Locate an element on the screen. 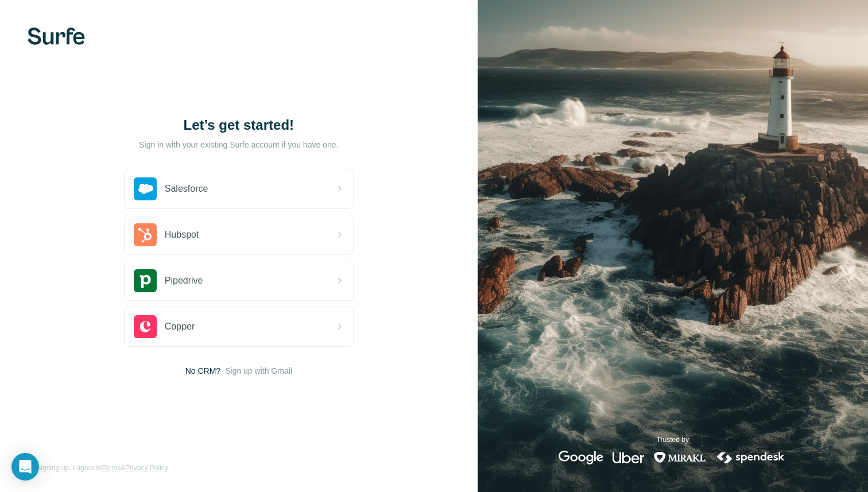 This screenshot has width=868, height=492. button: Sign up with Gmail is located at coordinates (259, 371).